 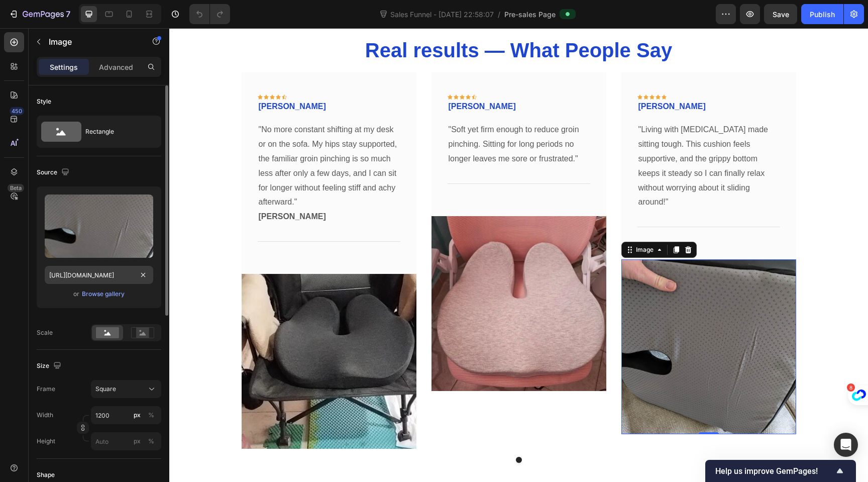 I want to click on label: Height, so click(x=45, y=441).